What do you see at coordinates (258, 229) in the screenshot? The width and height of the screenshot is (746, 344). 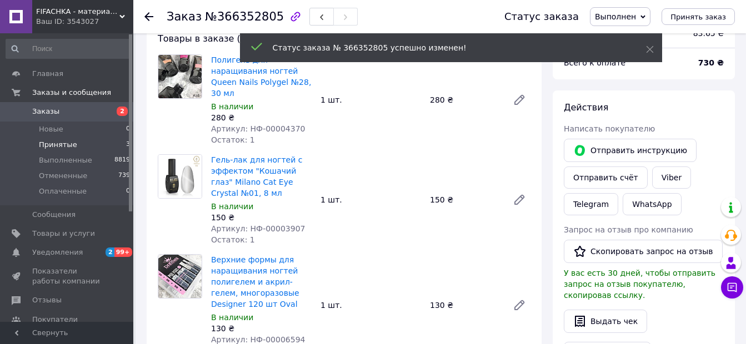 I see `span: Артикул: НФ-00003907` at bounding box center [258, 229].